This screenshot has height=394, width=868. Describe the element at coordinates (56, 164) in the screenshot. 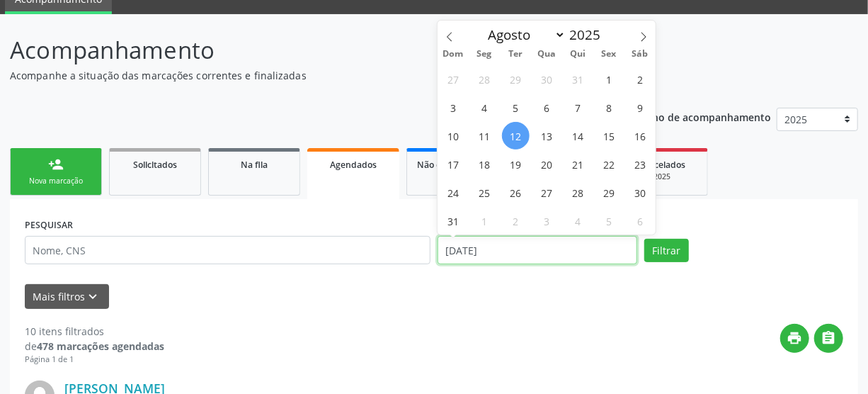

I see `div: person_add` at that location.